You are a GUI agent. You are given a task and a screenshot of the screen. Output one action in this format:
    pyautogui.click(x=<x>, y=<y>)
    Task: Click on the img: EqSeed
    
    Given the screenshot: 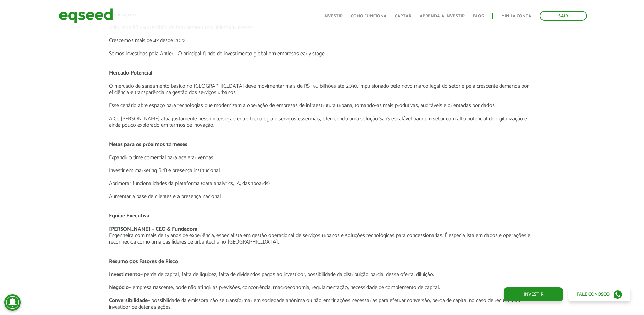 What is the action you would take?
    pyautogui.click(x=86, y=15)
    